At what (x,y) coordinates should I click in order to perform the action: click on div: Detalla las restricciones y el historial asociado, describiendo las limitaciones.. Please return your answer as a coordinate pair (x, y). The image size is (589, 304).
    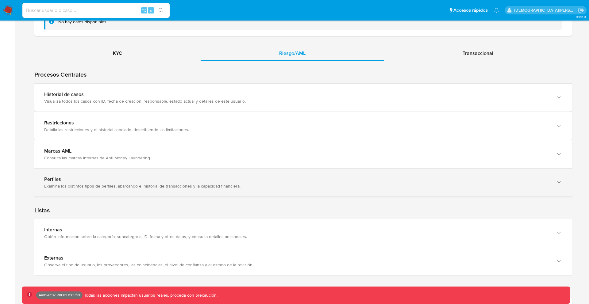
    Looking at the image, I should click on (297, 130).